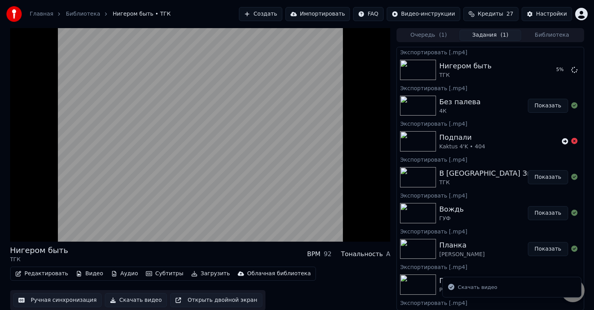  Describe the element at coordinates (210, 274) in the screenshot. I see `button: Загрузить` at that location.